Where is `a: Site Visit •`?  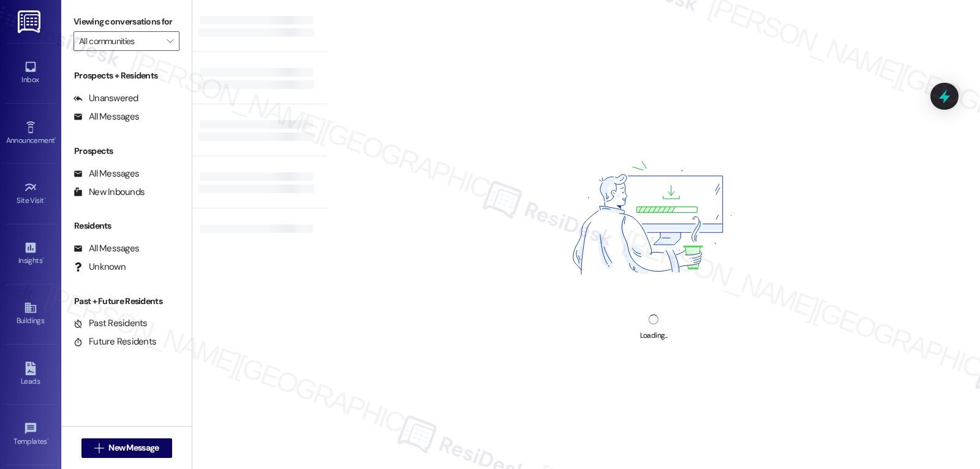 a: Site Visit • is located at coordinates (31, 193).